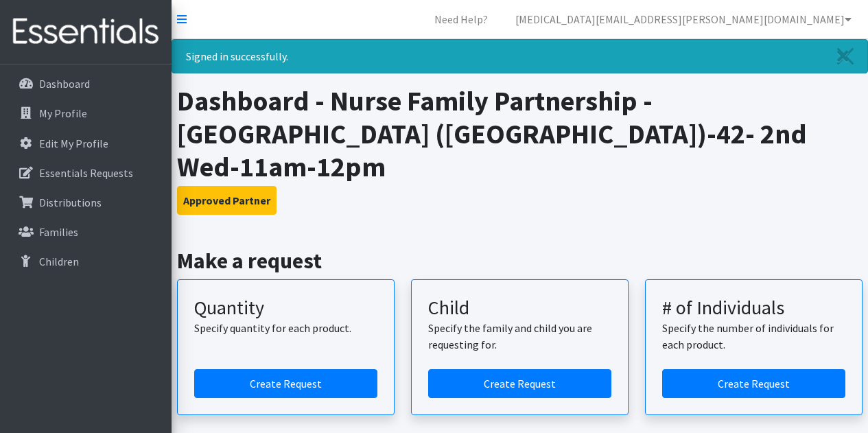 The image size is (868, 433). I want to click on a: Children, so click(85, 261).